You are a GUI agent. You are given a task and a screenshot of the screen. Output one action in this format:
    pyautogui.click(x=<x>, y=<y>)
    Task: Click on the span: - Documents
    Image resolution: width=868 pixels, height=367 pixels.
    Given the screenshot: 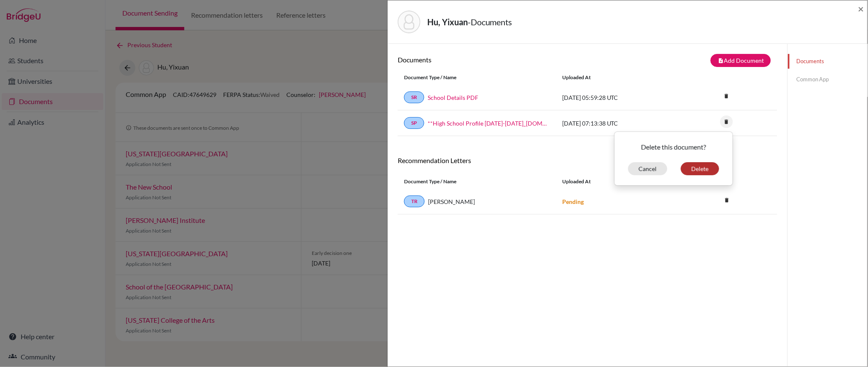 What is the action you would take?
    pyautogui.click(x=490, y=22)
    